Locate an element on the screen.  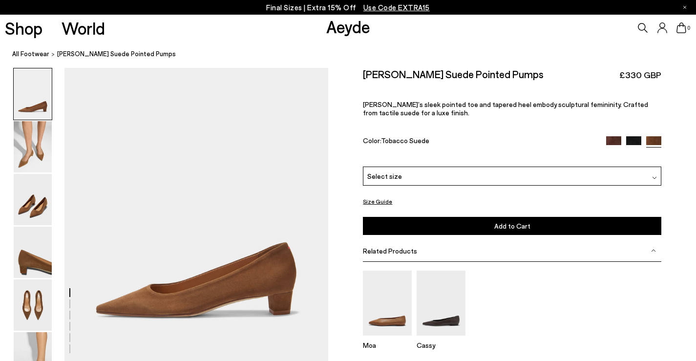
img: Judi Suede Pointed Pumps - Image 1 is located at coordinates (33, 94).